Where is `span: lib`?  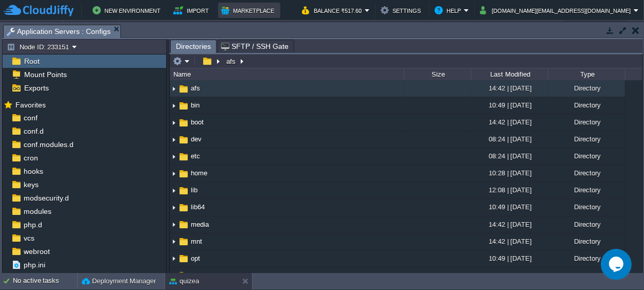
span: lib is located at coordinates (194, 190).